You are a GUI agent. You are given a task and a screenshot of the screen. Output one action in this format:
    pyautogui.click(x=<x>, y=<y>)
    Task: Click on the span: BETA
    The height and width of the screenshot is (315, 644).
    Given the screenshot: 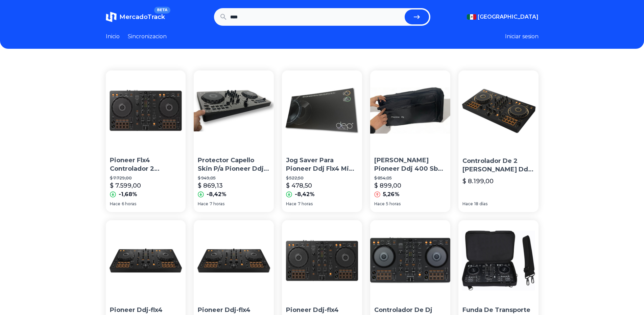 What is the action you would take?
    pyautogui.click(x=162, y=10)
    